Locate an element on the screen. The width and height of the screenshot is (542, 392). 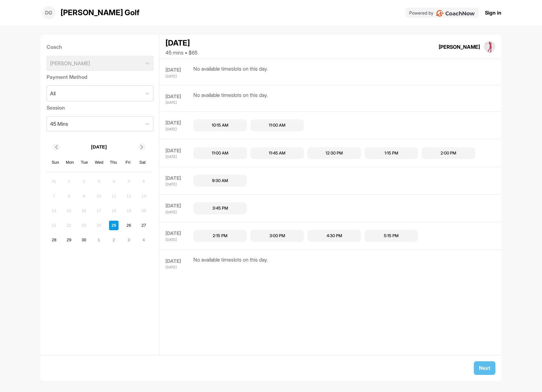
div: Choose Friday, September 26th, 2025 is located at coordinates (128, 226).